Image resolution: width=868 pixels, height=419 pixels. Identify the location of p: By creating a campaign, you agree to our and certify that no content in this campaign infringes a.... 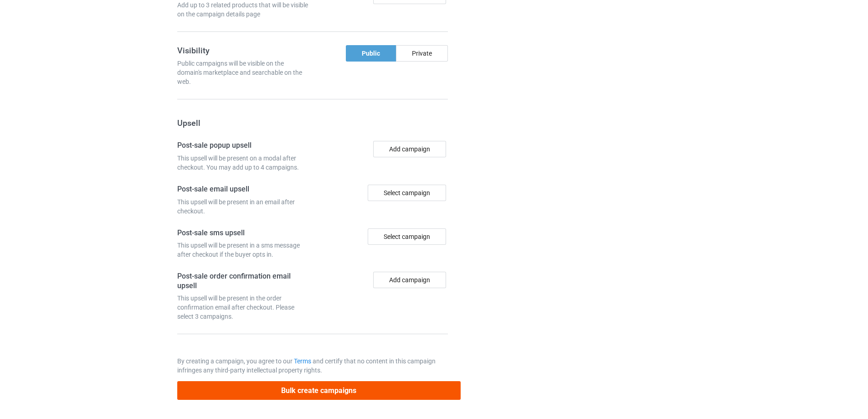
(313, 365).